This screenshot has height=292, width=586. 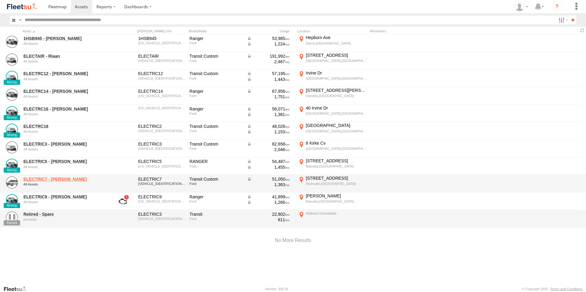 I want to click on div: RANGER, so click(x=216, y=161).